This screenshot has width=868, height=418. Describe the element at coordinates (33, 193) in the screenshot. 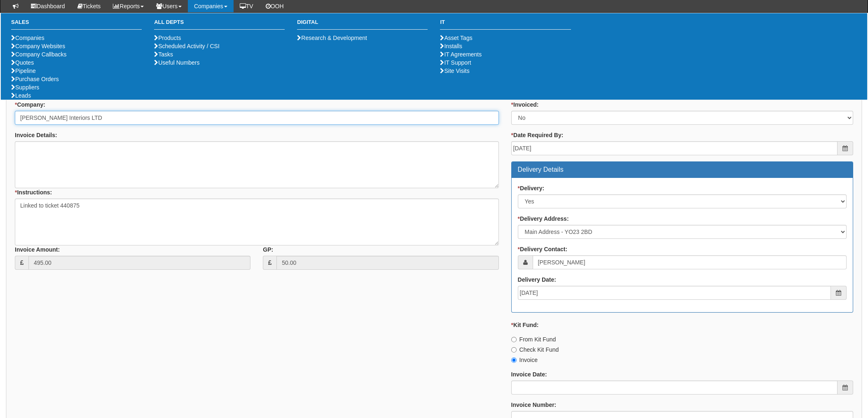

I see `label: Instructions:` at that location.